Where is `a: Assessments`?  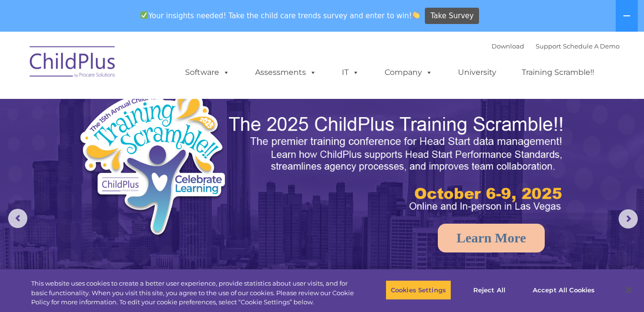
a: Assessments is located at coordinates (286, 73).